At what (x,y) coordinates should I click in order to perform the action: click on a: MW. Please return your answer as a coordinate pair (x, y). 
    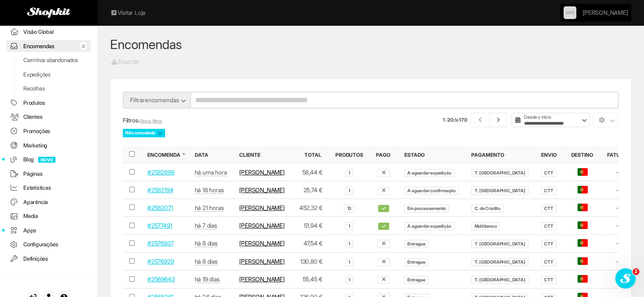
    Looking at the image, I should click on (570, 12).